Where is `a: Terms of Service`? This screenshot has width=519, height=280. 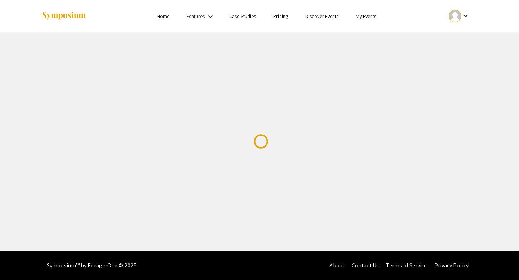
a: Terms of Service is located at coordinates (406, 265).